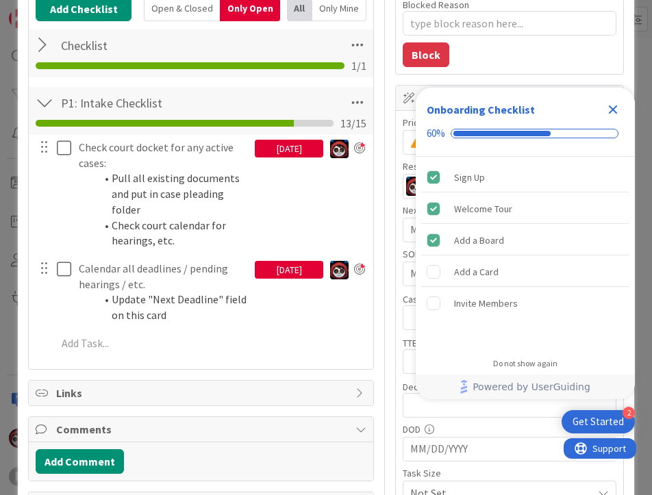  What do you see at coordinates (202, 393) in the screenshot?
I see `span: Links` at bounding box center [202, 393].